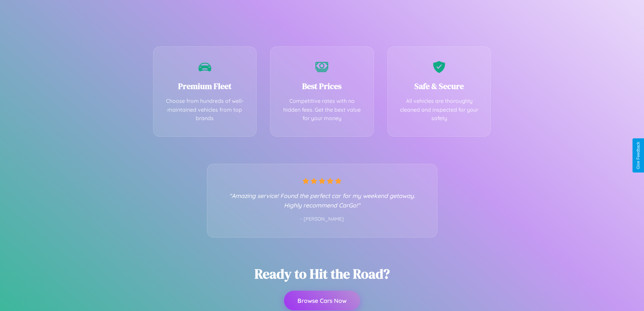 The image size is (644, 311). I want to click on p: "Amazing service! Found the perfect car for my weekend getaway. Highly recommend CarGo!", so click(322, 200).